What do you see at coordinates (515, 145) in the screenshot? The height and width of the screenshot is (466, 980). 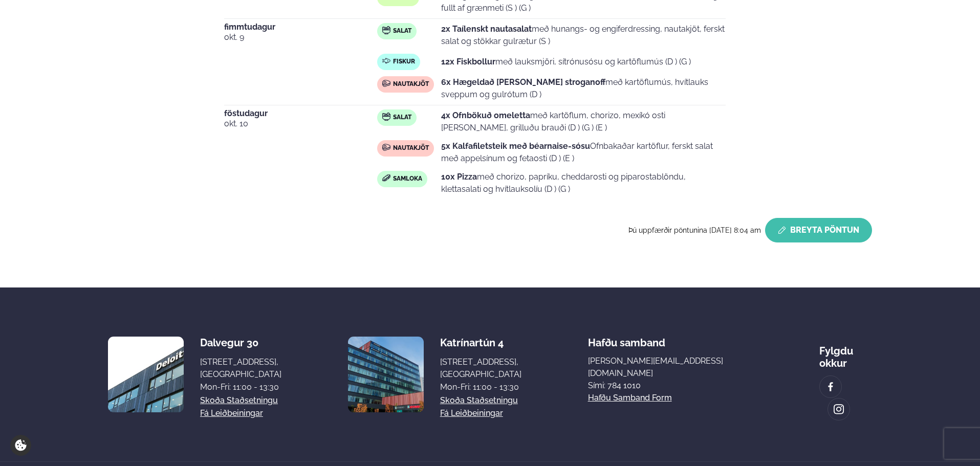 I see `strong: 5x Kalfafiletsteik með béarnaise-sósu` at bounding box center [515, 145].